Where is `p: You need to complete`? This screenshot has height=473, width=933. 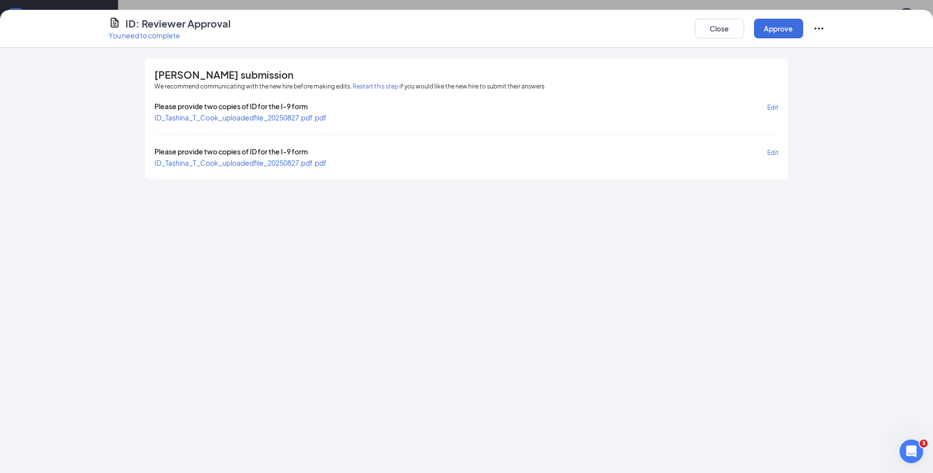
p: You need to complete is located at coordinates (170, 35).